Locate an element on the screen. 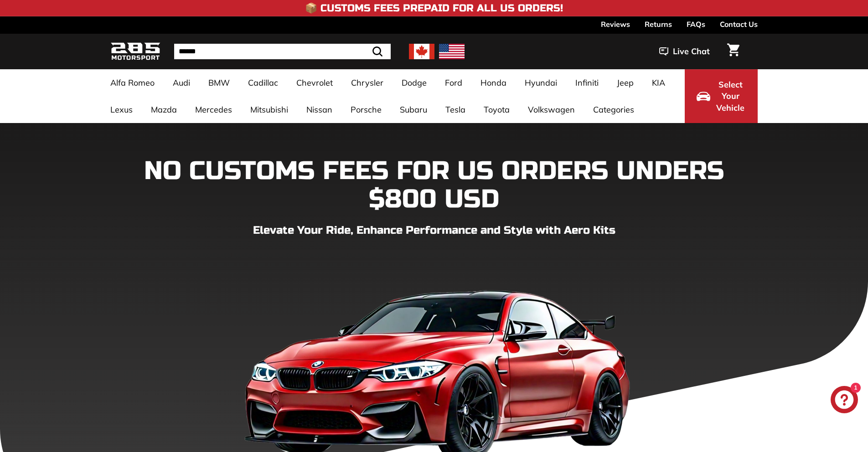 This screenshot has height=452, width=868. a: Honda is located at coordinates (493, 83).